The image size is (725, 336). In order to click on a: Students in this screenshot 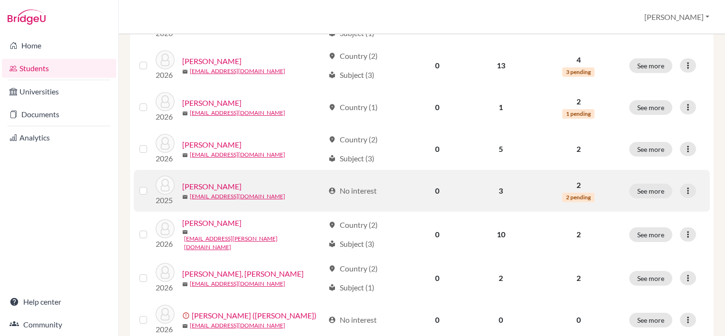, I will do `click(59, 68)`.